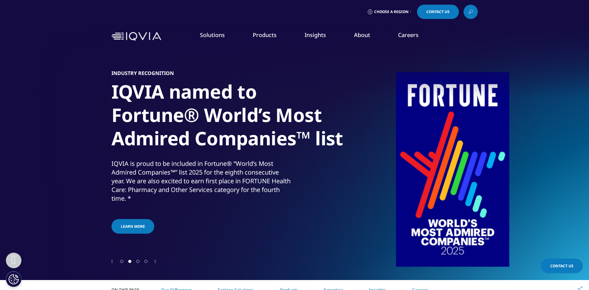 This screenshot has width=589, height=290. I want to click on a: Careers, so click(409, 35).